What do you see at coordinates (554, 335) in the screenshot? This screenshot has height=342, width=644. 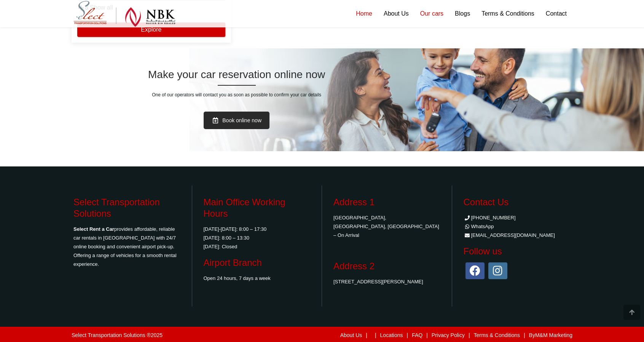 I see `a: M&M Marketing` at bounding box center [554, 335].